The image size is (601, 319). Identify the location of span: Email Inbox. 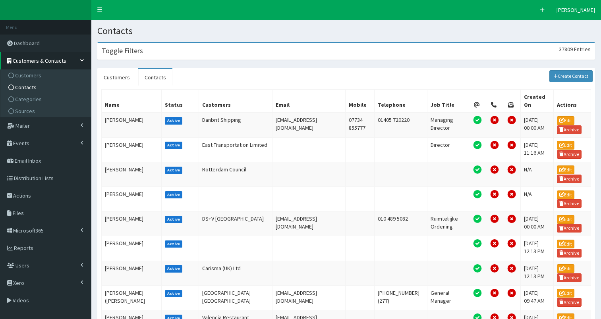
(28, 161).